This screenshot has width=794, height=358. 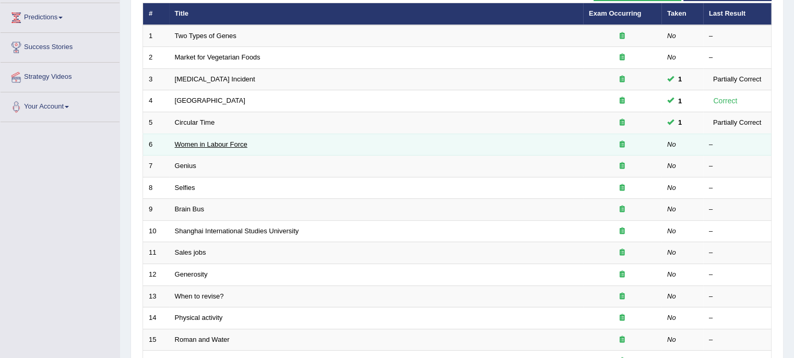 What do you see at coordinates (615, 13) in the screenshot?
I see `a: Exam Occurring` at bounding box center [615, 13].